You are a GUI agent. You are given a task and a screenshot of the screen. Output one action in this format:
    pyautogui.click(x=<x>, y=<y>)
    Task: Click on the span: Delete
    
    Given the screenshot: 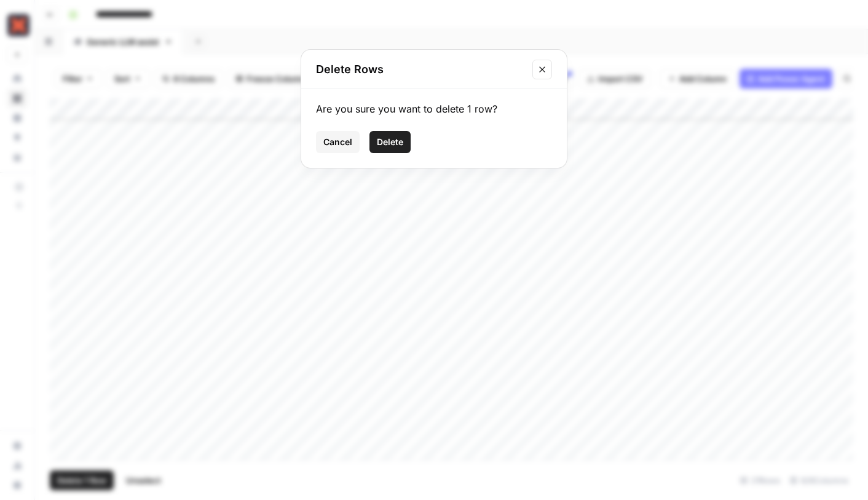 What is the action you would take?
    pyautogui.click(x=390, y=142)
    